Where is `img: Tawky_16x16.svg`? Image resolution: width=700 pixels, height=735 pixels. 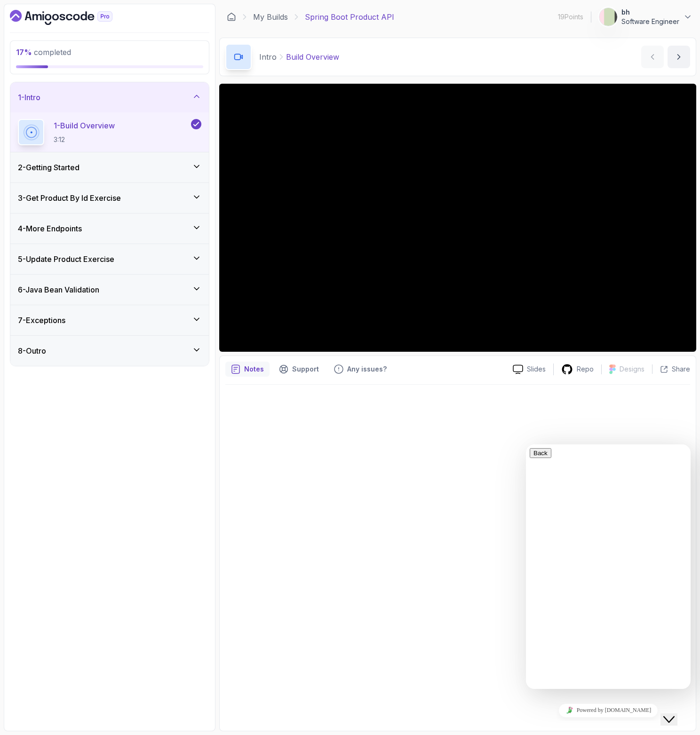 img: Tawky_16x16.svg is located at coordinates (44, 11).